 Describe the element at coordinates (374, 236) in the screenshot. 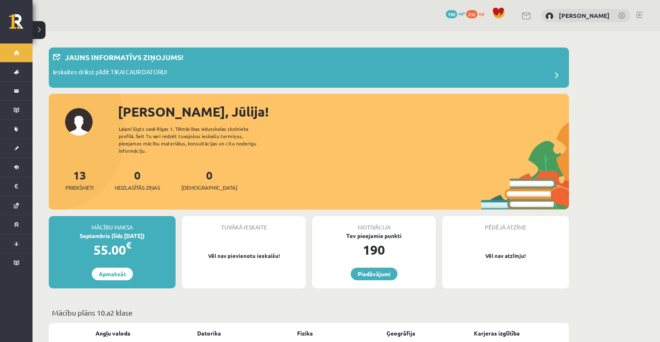

I see `div: Tev pieejamie punkti` at that location.